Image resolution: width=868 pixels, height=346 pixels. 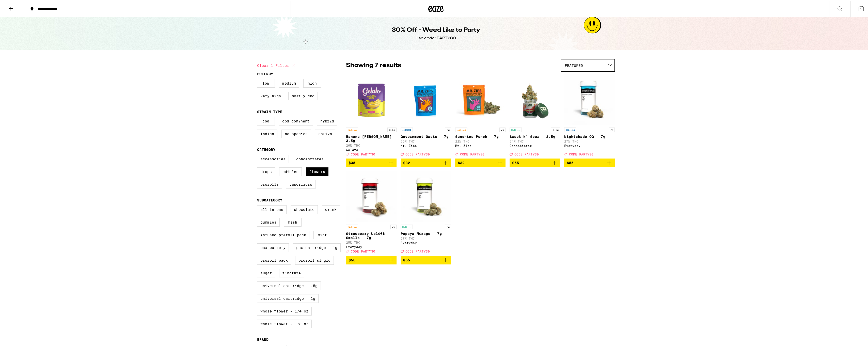 What do you see at coordinates (436, 38) in the screenshot?
I see `div: Use code: PARTY30` at bounding box center [436, 38].